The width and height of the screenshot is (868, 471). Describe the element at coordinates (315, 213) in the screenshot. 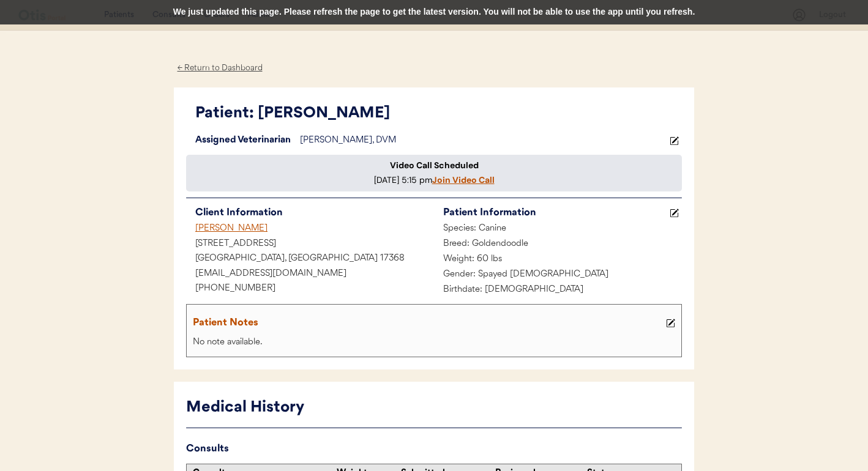

I see `div: Client Information` at that location.